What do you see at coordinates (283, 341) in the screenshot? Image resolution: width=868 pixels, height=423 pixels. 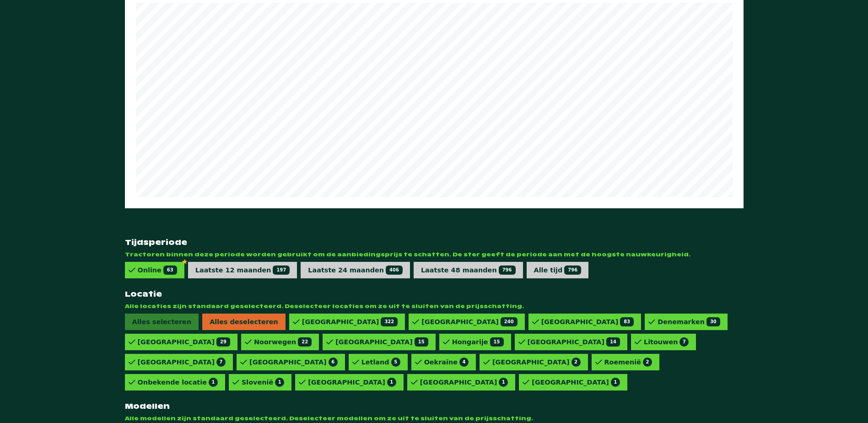 I see `div: Noorwegen` at bounding box center [283, 341].